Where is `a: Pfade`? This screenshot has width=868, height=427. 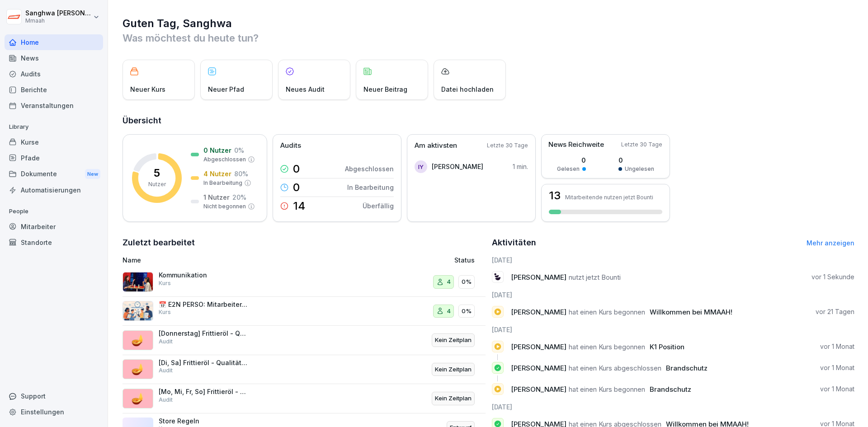 a: Pfade is located at coordinates (54, 158).